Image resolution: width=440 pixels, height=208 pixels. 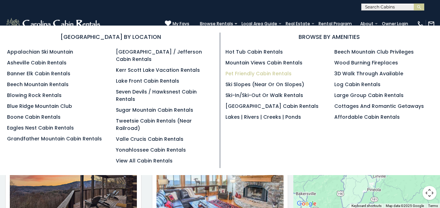 What do you see at coordinates (369, 74) in the screenshot?
I see `a: 3D Walk Through Available` at bounding box center [369, 74].